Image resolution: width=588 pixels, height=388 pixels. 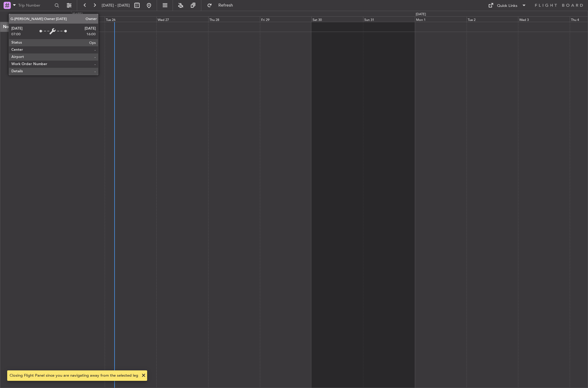 I want to click on div: Fri 29, so click(x=286, y=19).